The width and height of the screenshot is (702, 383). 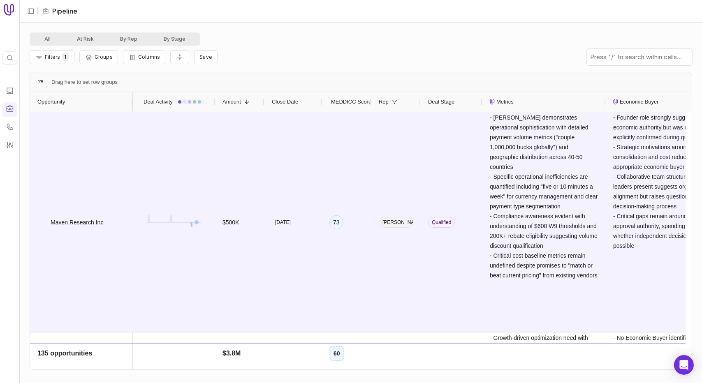 I want to click on button: All, so click(x=47, y=39).